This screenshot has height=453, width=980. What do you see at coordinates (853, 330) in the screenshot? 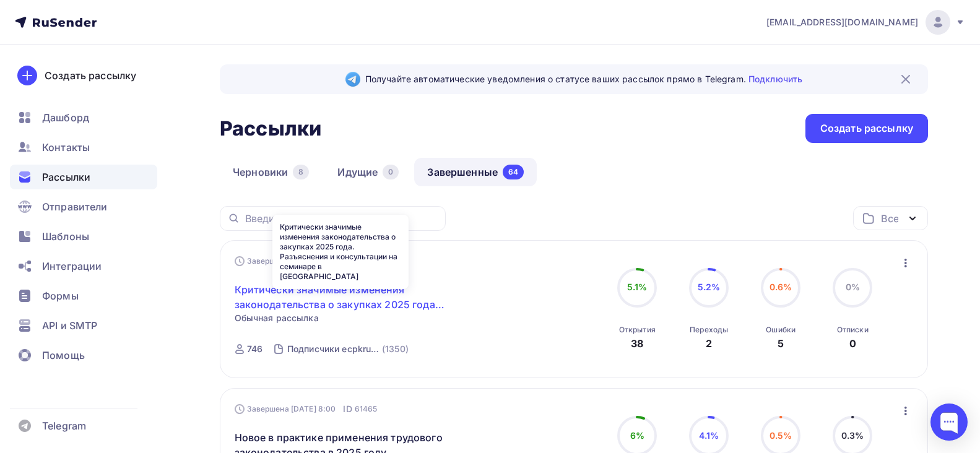
I see `div: Отписки` at bounding box center [853, 330].